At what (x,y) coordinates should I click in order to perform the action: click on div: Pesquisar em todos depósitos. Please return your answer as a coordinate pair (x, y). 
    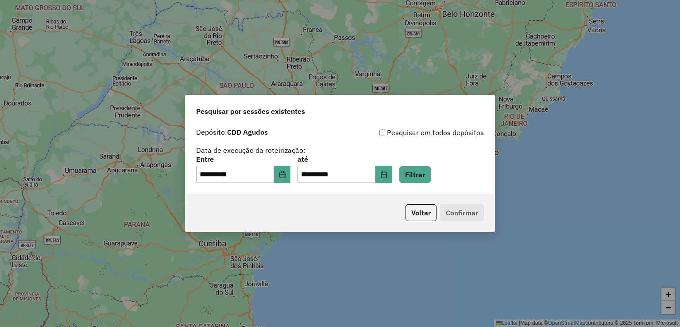
    Looking at the image, I should click on (412, 132).